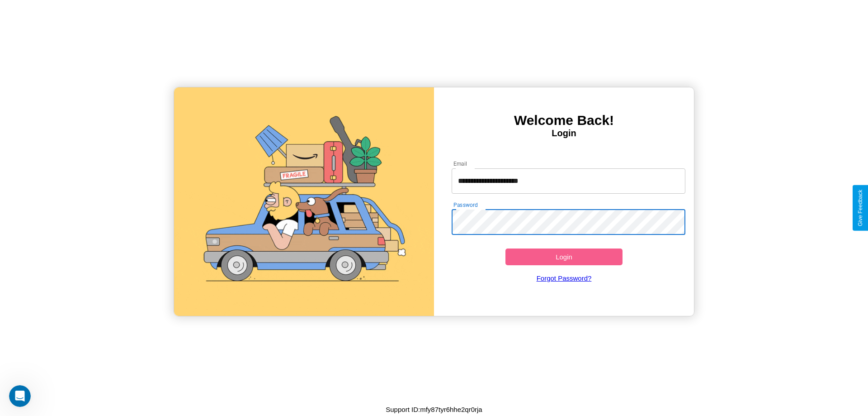  Describe the element at coordinates (304, 201) in the screenshot. I see `img: gif` at that location.